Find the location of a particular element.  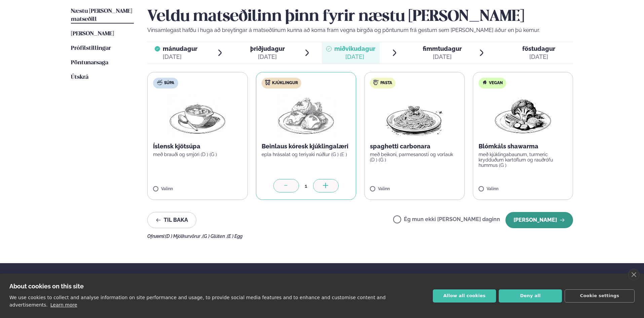

p: Íslensk kjötsúpa is located at coordinates (197, 146).